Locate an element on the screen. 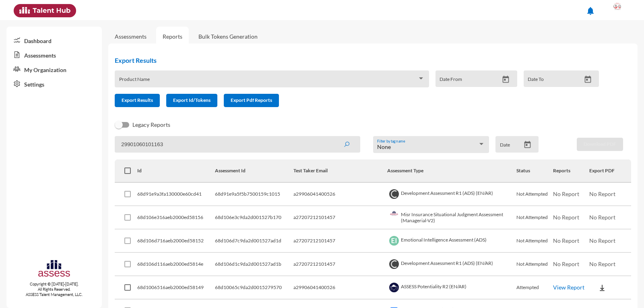 Image resolution: width=644 pixels, height=308 pixels. td: 68d91e9a3fa130000e60cd41 is located at coordinates (176, 194).